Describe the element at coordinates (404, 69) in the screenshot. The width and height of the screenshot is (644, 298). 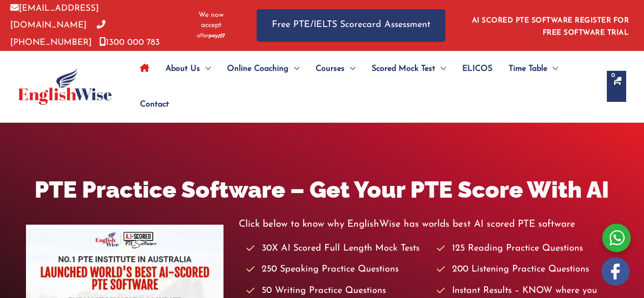
I see `span: Scored Mock Test` at that location.